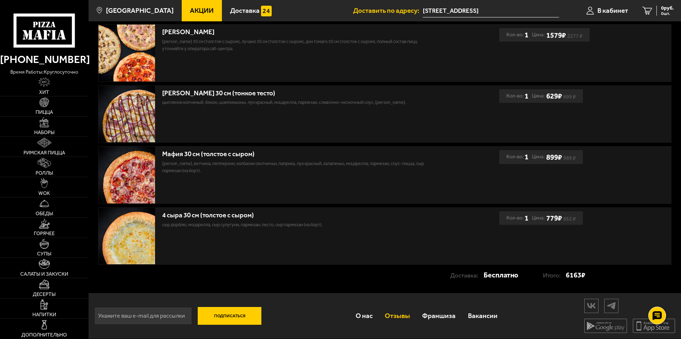 The height and width of the screenshot is (339, 681). I want to click on span: Супы, so click(44, 254).